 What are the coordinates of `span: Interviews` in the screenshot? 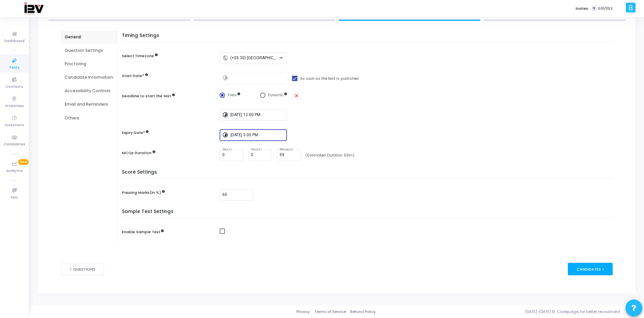 It's located at (14, 106).